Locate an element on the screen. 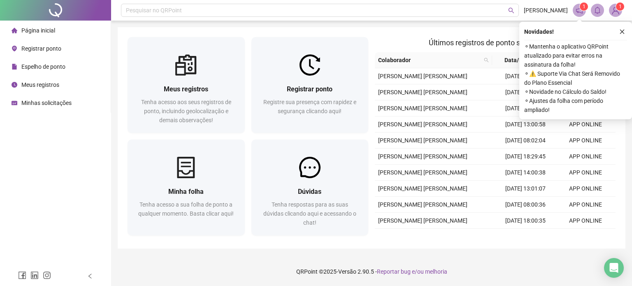  span: schedule is located at coordinates (14, 103).